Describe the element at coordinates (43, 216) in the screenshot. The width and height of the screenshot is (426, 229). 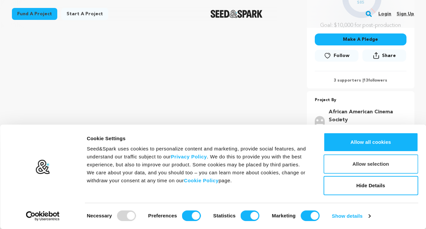
I see `a: Usercentrics Cookiebot - opens in a new window` at that location.